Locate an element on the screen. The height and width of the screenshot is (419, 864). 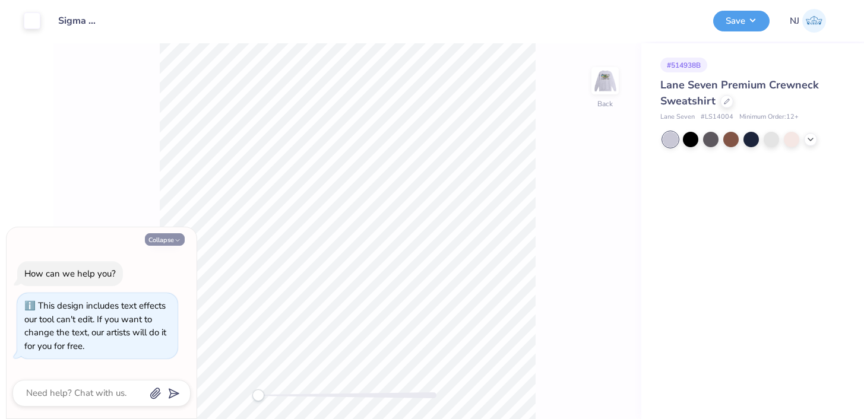
div: # 514938B is located at coordinates (683, 65).